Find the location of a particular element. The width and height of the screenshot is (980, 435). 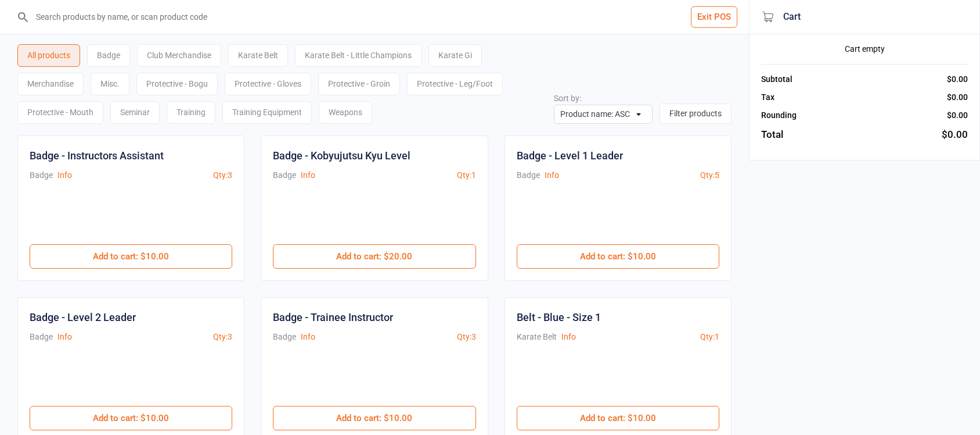

div: Belt - Blue - Size 1 is located at coordinates (558, 317).